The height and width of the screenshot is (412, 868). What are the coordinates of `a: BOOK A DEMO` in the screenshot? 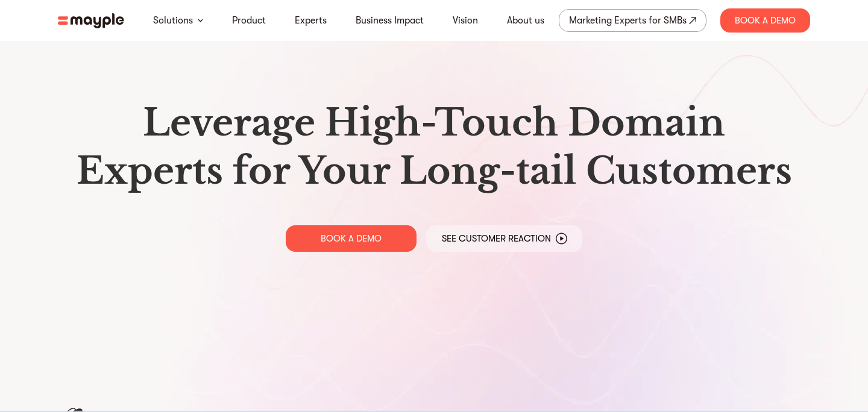 It's located at (351, 238).